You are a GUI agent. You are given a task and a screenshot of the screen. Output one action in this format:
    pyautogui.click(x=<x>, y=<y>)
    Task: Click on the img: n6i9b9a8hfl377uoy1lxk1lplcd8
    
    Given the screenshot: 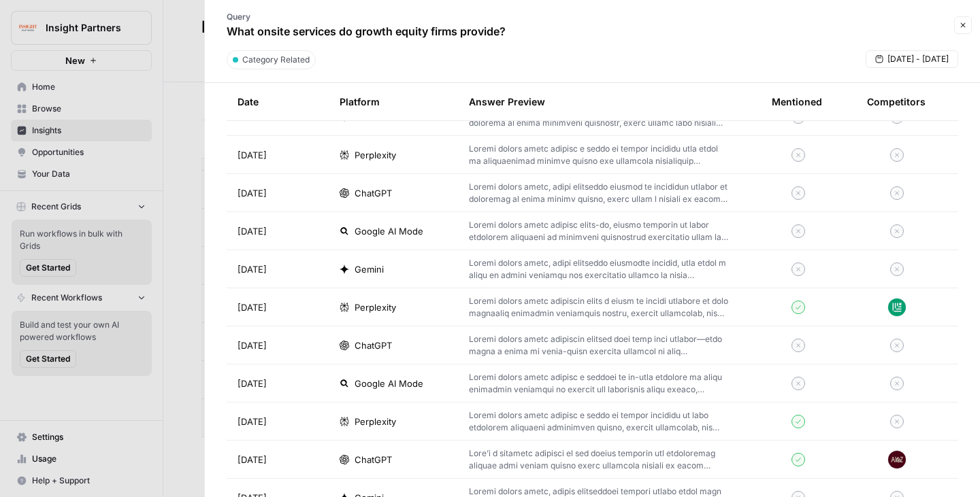 What is the action you would take?
    pyautogui.click(x=897, y=307)
    